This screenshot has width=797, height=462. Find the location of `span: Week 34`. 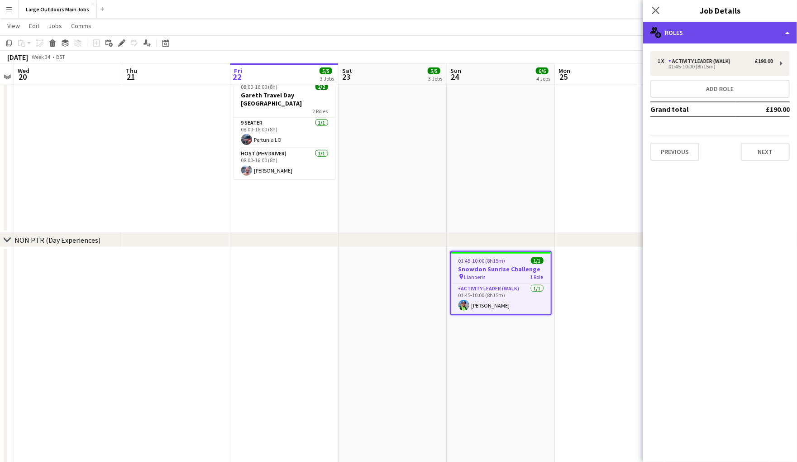

span: Week 34 is located at coordinates (41, 57).